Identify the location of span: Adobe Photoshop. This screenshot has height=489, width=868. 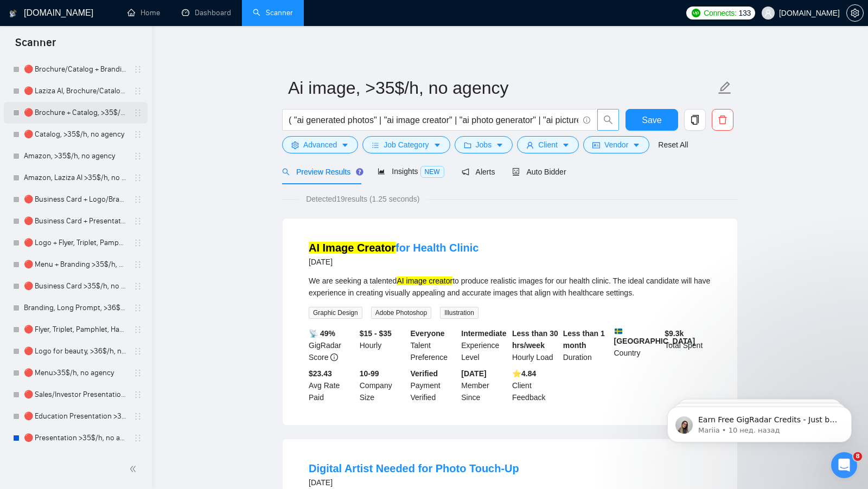
(401, 313).